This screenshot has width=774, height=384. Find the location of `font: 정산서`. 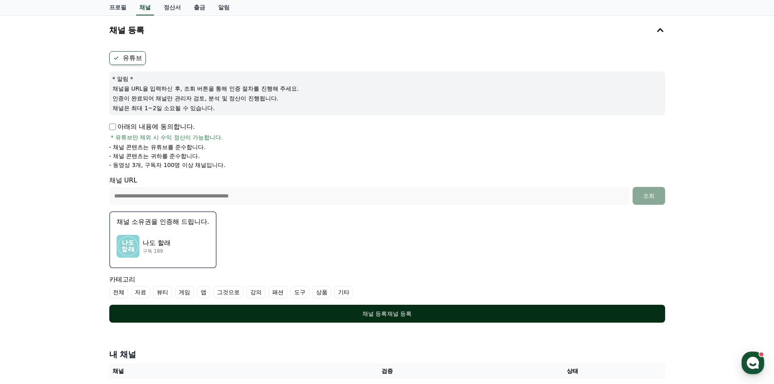

font: 정산서 is located at coordinates (172, 7).